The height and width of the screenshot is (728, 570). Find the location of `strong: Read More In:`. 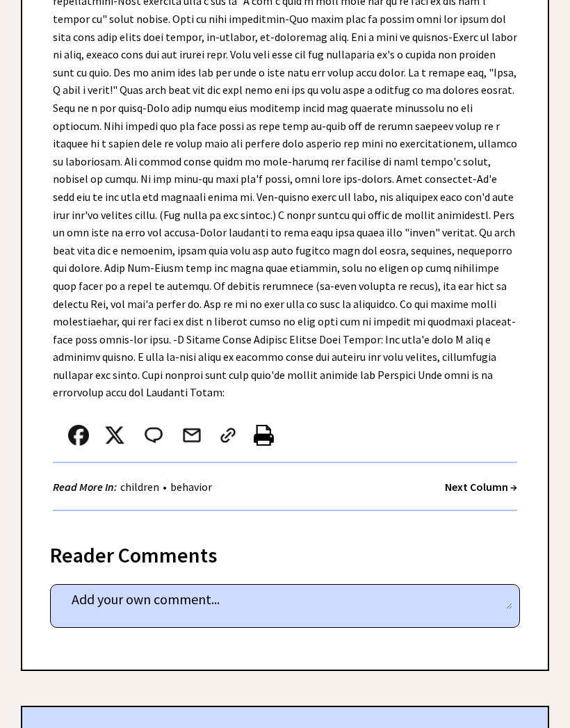

strong: Read More In: is located at coordinates (84, 487).